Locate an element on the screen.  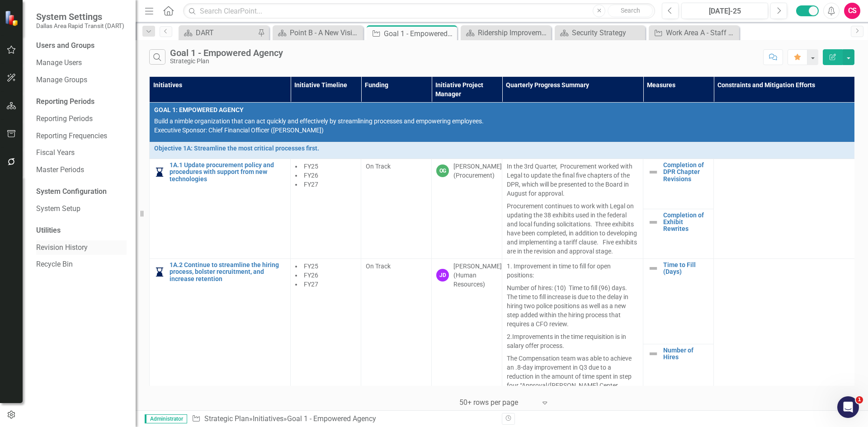
a: Reporting Frequencies is located at coordinates (81, 136).